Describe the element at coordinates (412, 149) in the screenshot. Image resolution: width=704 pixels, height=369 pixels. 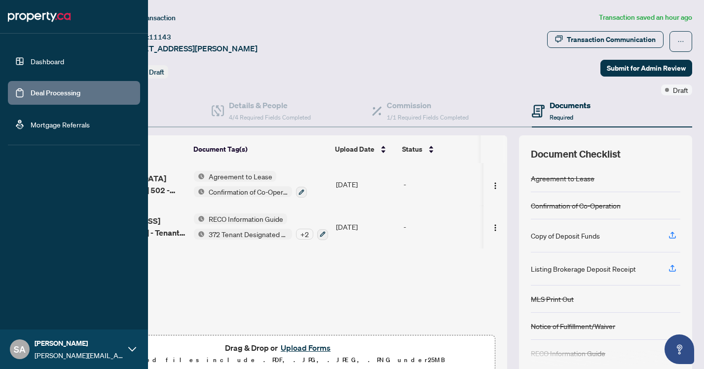
I see `span: Status` at that location.